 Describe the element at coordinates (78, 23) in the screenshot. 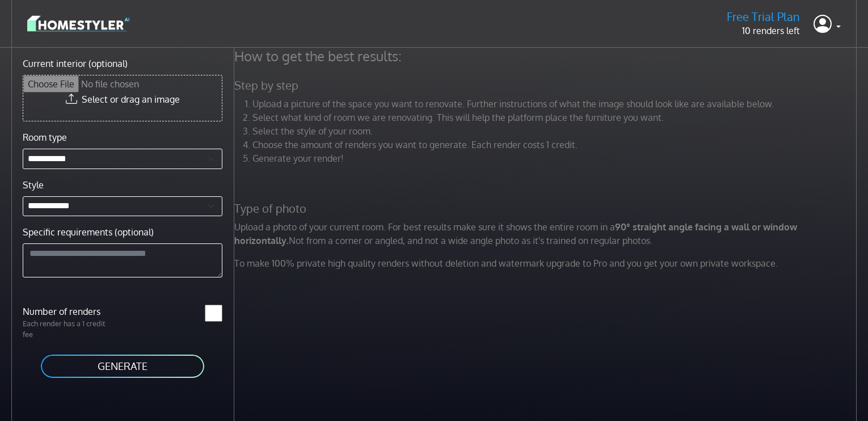

I see `img: logo-3de290ba35641baa71223ecac5eacb59cb85b4c7fdf211dc9aaecaaee71ea2f8.svg` at that location.